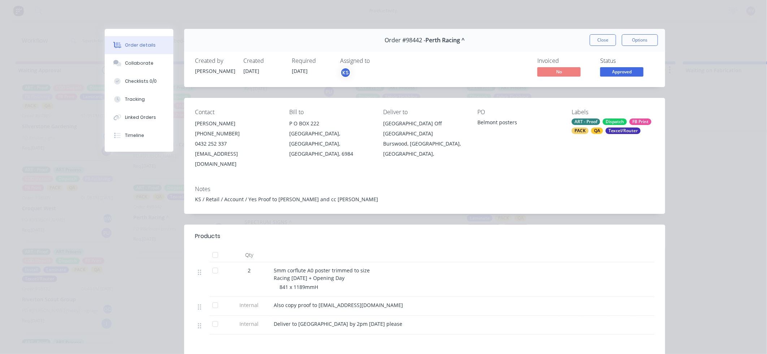  I want to click on div: Collaborate, so click(139, 63).